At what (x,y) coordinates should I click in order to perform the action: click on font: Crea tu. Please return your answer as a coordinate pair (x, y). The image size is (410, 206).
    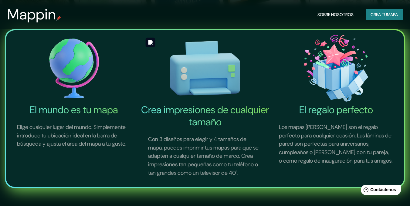
    Looking at the image, I should click on (379, 15).